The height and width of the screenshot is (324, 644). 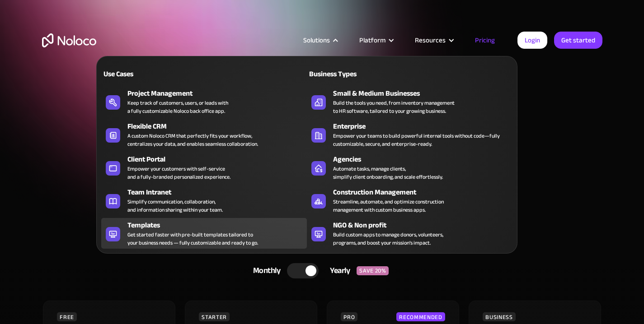 What do you see at coordinates (214, 317) in the screenshot?
I see `div: STARTER` at bounding box center [214, 317].